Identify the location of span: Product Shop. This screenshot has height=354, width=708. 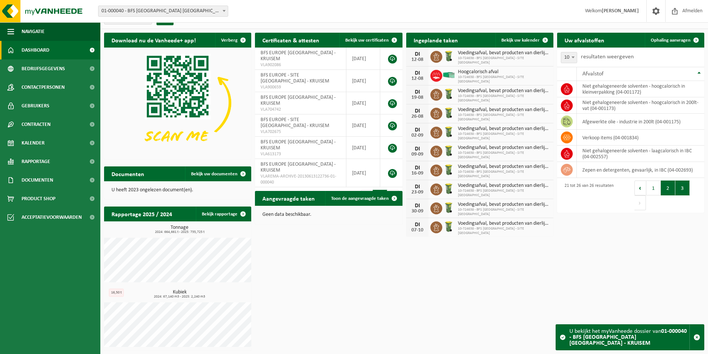
(38, 199).